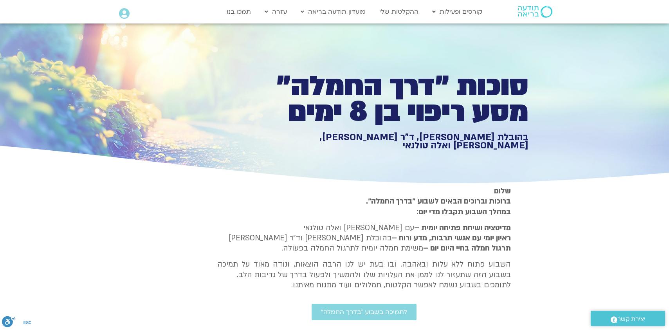 The height and width of the screenshot is (330, 669). Describe the element at coordinates (364, 312) in the screenshot. I see `a: לתמיכה בשבוע ״בדרך החמלה״` at that location.